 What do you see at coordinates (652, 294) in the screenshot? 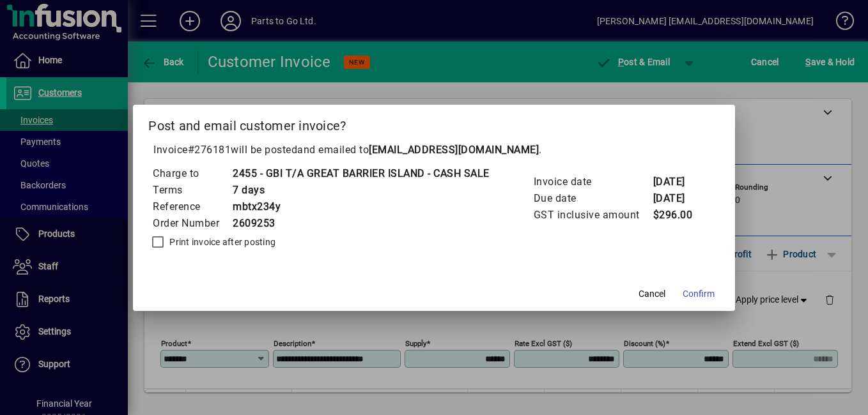
I see `span: Cancel` at bounding box center [652, 294].